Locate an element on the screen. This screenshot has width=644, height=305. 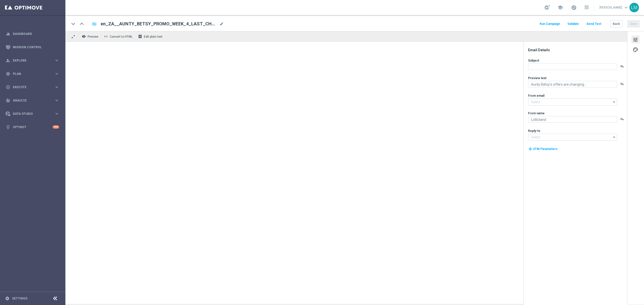
span: Convert to HTML is located at coordinates (121, 37).